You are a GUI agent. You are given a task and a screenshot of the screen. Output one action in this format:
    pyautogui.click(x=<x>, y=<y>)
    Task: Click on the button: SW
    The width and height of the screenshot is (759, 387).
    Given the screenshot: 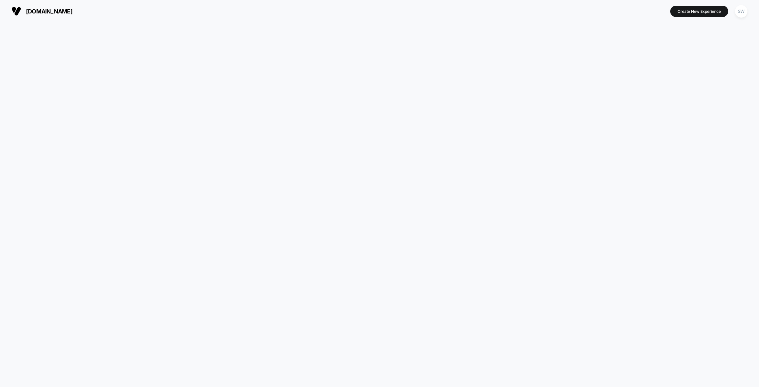 What is the action you would take?
    pyautogui.click(x=741, y=11)
    